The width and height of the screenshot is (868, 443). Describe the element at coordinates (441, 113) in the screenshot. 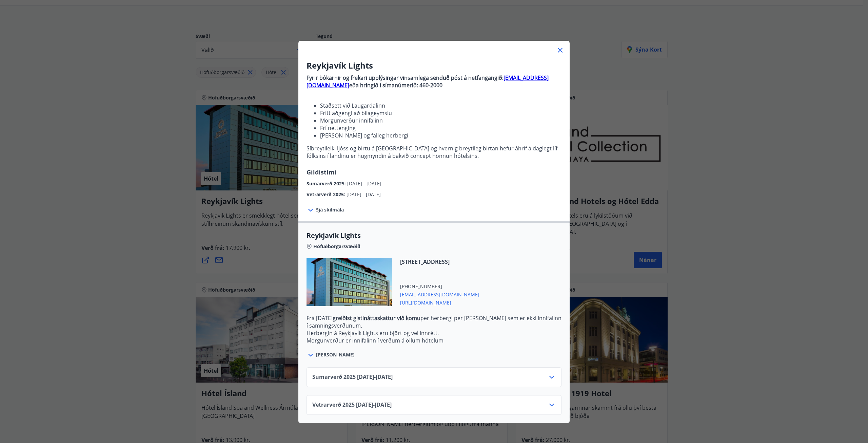

I see `li: Frítt aðgengi að bílageymslu` at that location.